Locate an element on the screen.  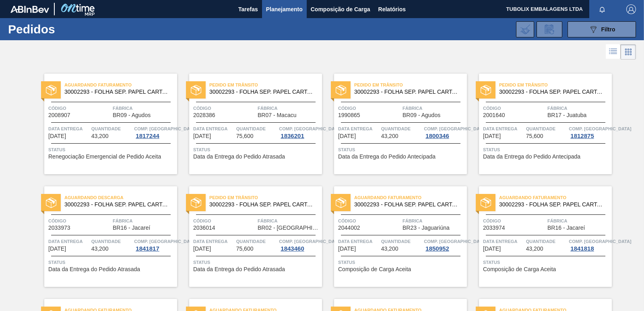
button: Filtro is located at coordinates (602, 29).